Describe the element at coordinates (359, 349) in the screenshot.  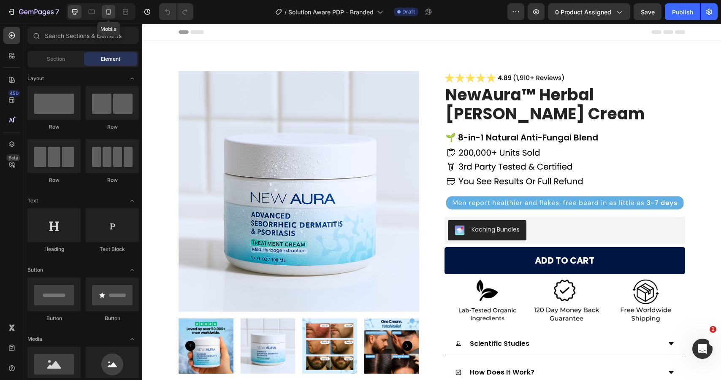
I see `p: How Does It Work?` at that location.